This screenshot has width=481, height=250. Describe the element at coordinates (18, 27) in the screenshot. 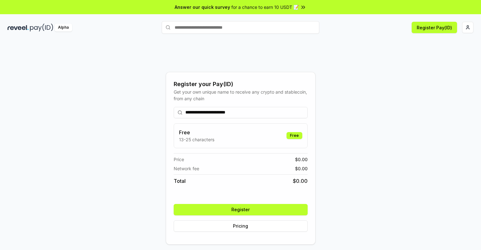

I see `img: reveel_dark` at that location.